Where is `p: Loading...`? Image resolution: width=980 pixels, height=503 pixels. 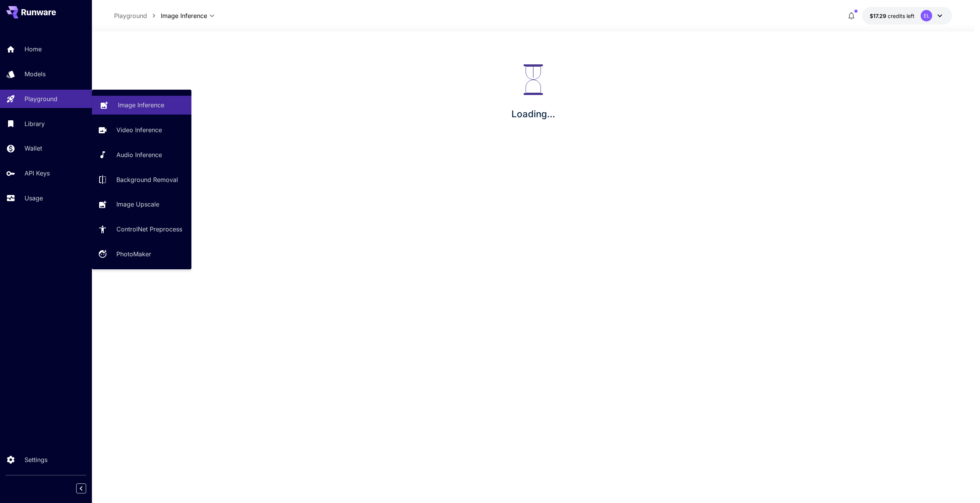 p: Loading... is located at coordinates (534, 114).